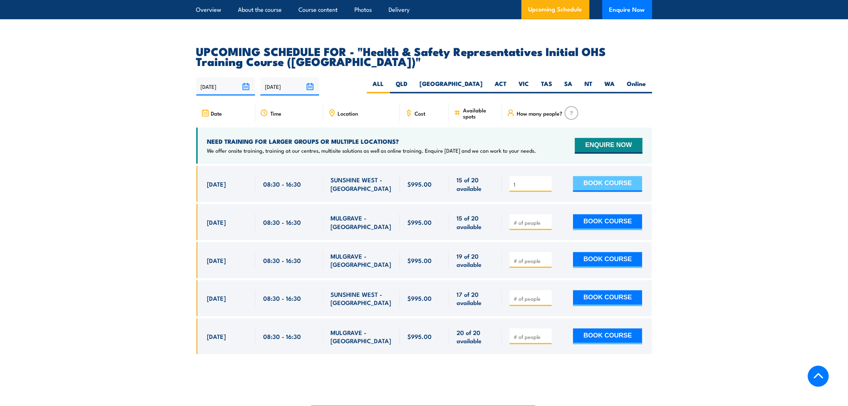  I want to click on button: ENQUIRE NOW, so click(609, 146).